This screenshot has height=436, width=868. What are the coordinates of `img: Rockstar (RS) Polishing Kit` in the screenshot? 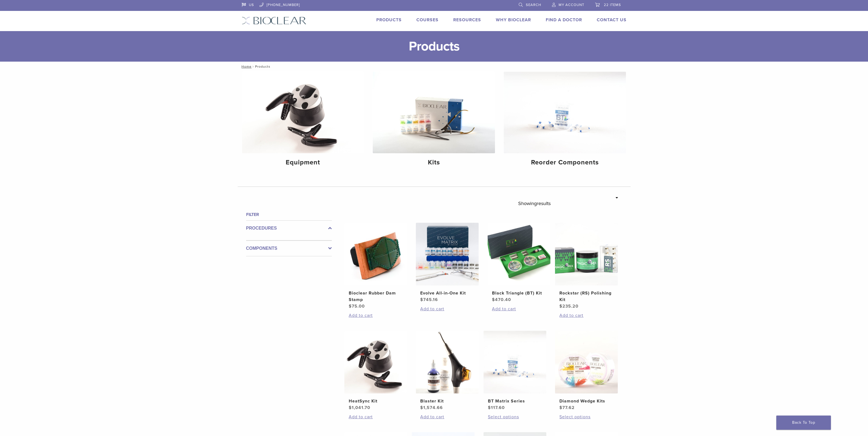 It's located at (587, 254).